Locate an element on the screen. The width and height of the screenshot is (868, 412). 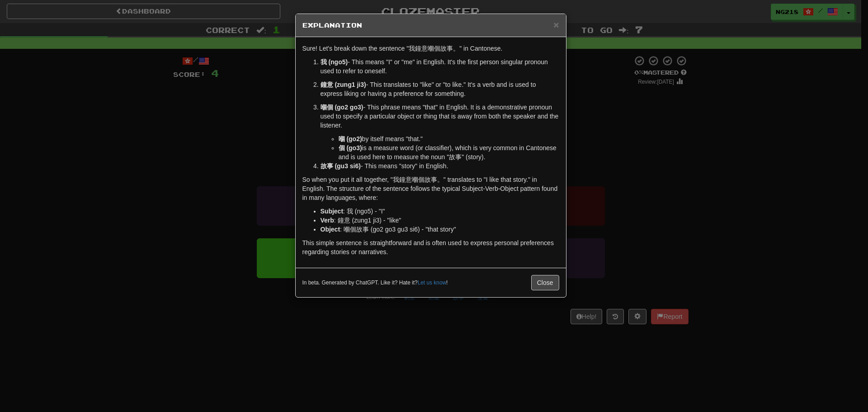
strong: 嗰 (go2) is located at coordinates (351, 139).